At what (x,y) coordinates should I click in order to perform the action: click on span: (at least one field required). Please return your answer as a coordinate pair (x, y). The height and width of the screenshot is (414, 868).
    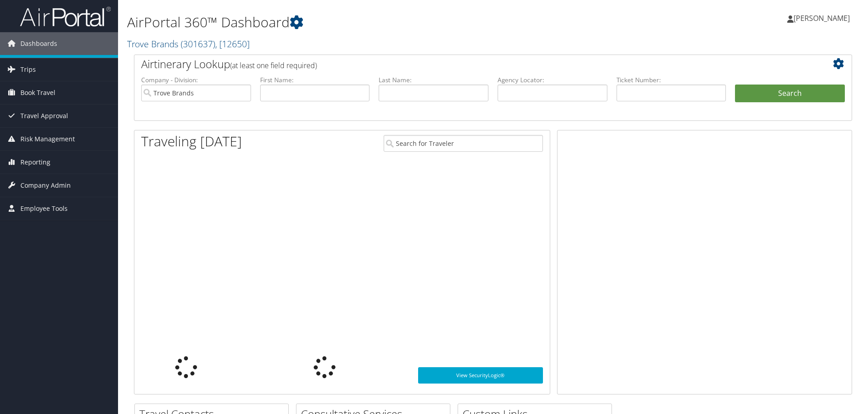
    Looking at the image, I should click on (273, 65).